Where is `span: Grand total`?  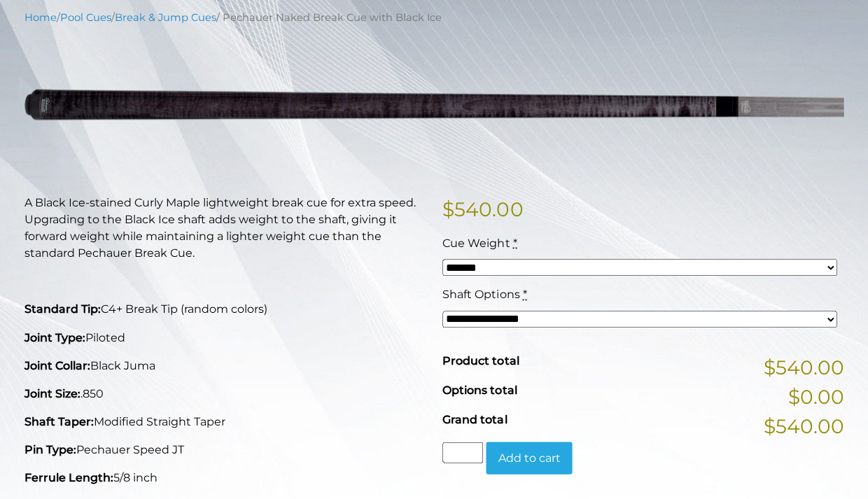
span: Grand total is located at coordinates (474, 419).